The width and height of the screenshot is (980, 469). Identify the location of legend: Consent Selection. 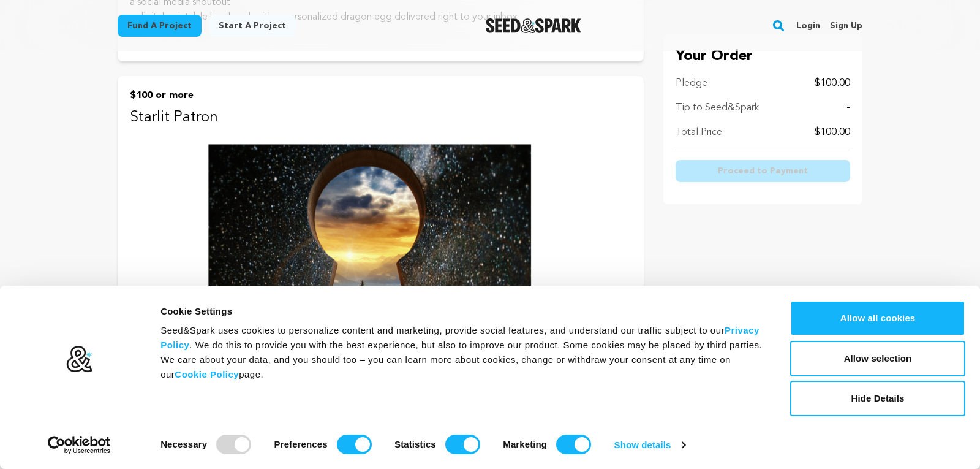
(160, 430).